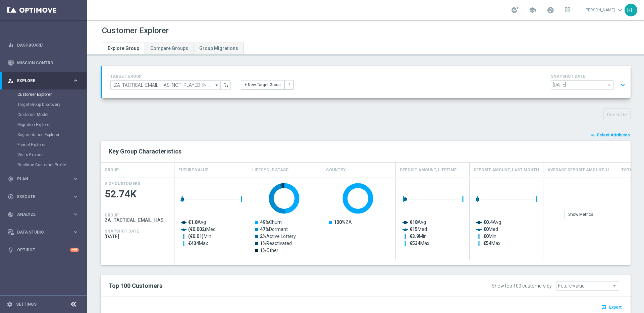 The width and height of the screenshot is (644, 313). What do you see at coordinates (278, 236) in the screenshot?
I see `text: Active Lottery` at bounding box center [278, 236].